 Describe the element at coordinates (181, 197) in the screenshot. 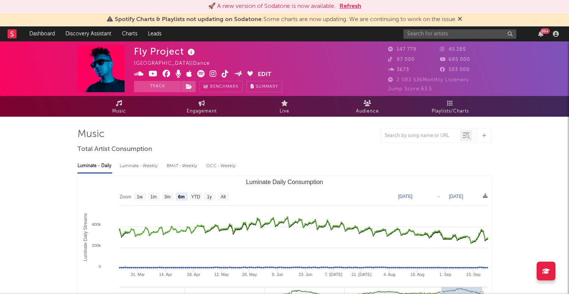

I see `text: 6m` at that location.